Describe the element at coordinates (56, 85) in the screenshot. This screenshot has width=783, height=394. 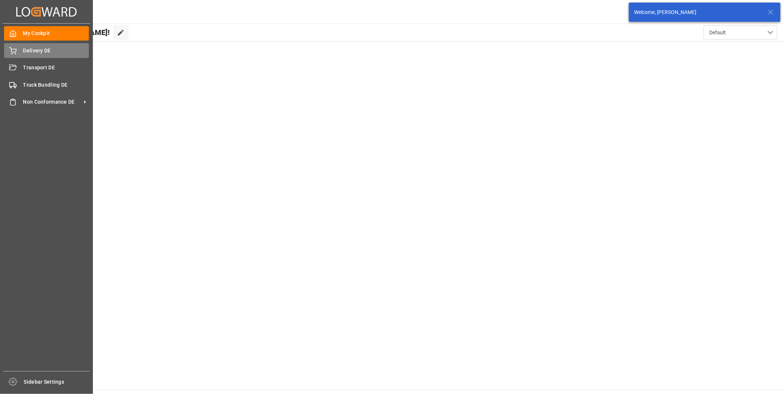
I see `span: Truck Bundling DE` at that location.